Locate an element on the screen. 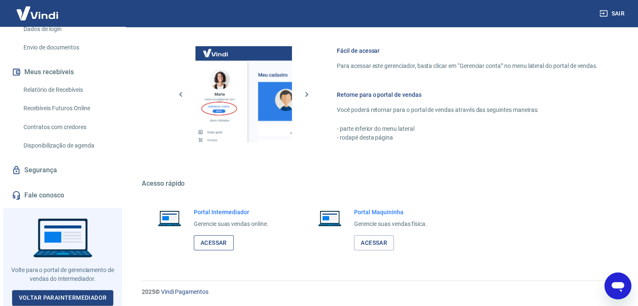  h6: Portal Maquininha is located at coordinates (391, 212).